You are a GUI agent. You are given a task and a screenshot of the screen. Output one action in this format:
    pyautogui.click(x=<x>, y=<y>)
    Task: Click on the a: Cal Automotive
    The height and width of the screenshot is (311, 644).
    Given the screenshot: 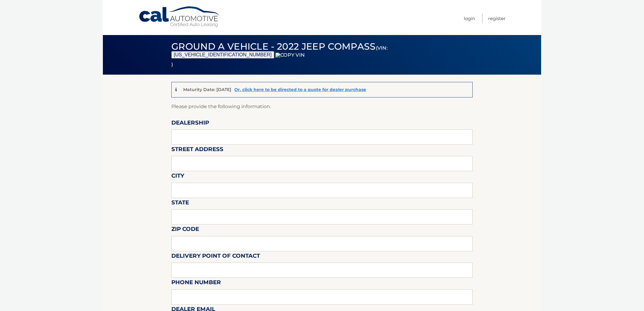 What is the action you would take?
    pyautogui.click(x=180, y=17)
    